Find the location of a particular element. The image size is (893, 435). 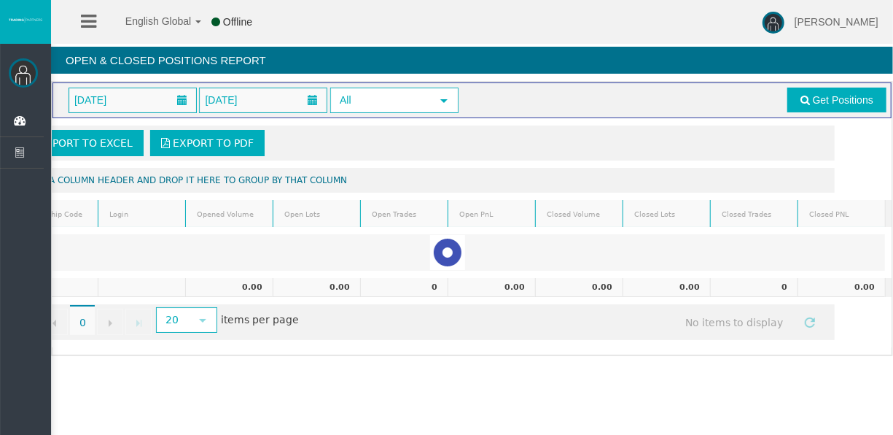

span: Export to Excel is located at coordinates (85, 143).